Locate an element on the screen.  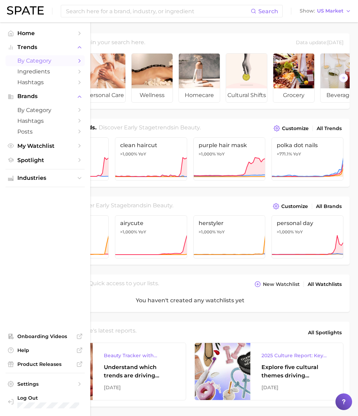
a: All Watchlists is located at coordinates (325, 284).